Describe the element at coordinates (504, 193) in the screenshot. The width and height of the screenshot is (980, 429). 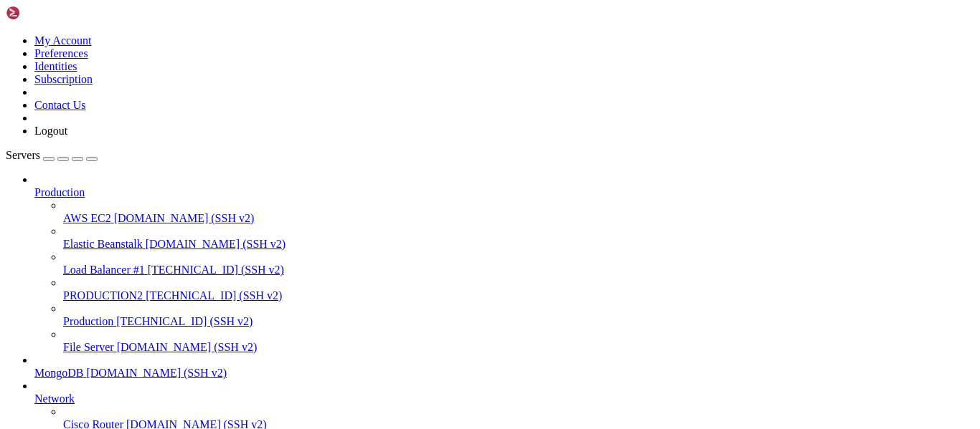
I see `a: Production` at that location.